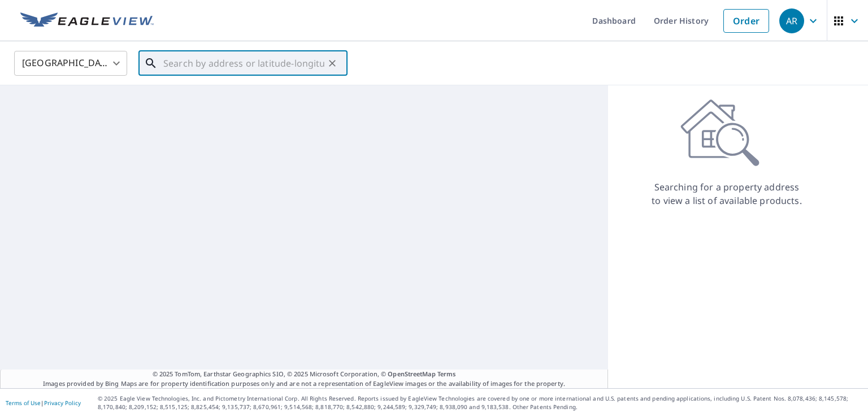 This screenshot has height=417, width=868. What do you see at coordinates (791, 21) in the screenshot?
I see `div: AR` at bounding box center [791, 21].